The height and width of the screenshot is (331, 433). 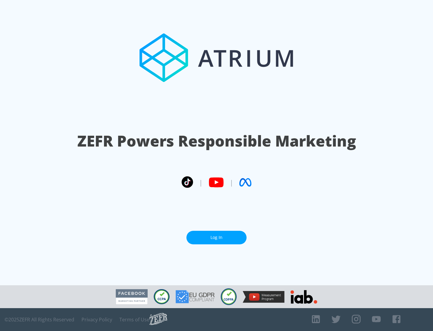 What do you see at coordinates (229, 297) in the screenshot?
I see `img: COPPA Compliant` at bounding box center [229, 297].